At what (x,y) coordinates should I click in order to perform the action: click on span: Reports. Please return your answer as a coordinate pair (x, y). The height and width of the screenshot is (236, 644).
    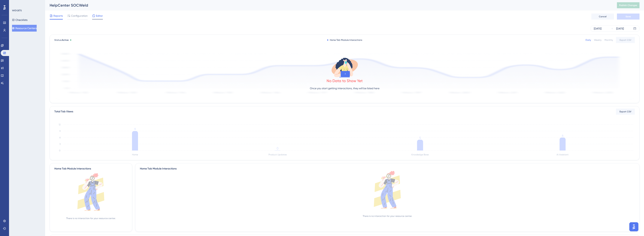
    Looking at the image, I should click on (58, 16).